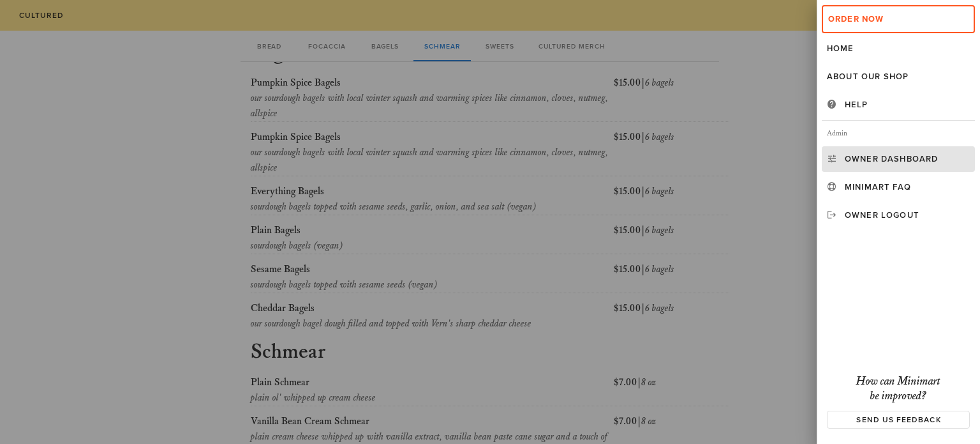  Describe the element at coordinates (898, 77) in the screenshot. I see `div: About Our Shop` at that location.